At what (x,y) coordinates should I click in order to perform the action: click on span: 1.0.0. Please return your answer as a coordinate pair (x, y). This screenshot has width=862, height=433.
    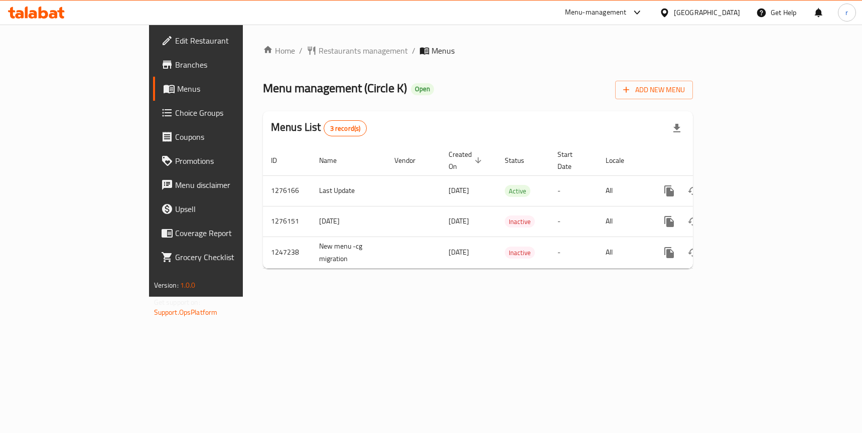
    Looking at the image, I should click on (188, 285).